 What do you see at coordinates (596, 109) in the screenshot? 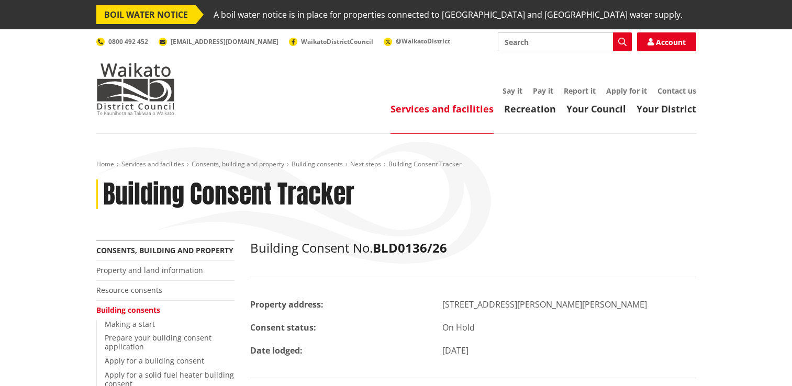
I see `a: Your Council` at bounding box center [596, 109].